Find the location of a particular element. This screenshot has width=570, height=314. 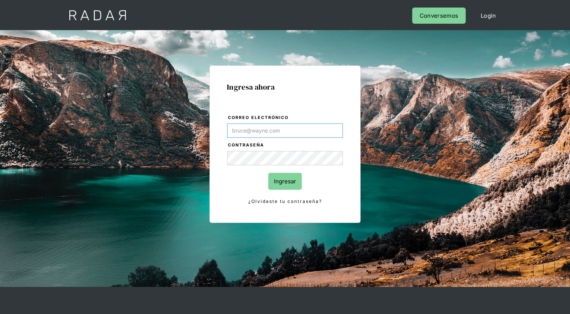

a: ¿Olvidaste tu contraseña? is located at coordinates (285, 201).